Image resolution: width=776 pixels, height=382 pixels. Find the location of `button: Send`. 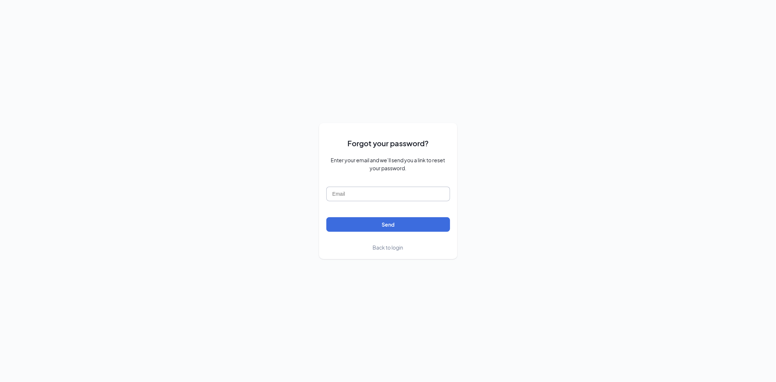

button: Send is located at coordinates (388, 224).